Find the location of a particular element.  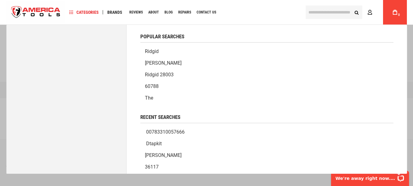

span: Recent Searches is located at coordinates (160, 117).